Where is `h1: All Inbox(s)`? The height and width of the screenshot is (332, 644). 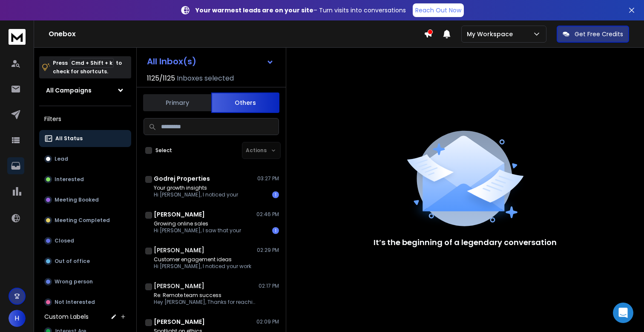 h1: All Inbox(s) is located at coordinates (171, 61).